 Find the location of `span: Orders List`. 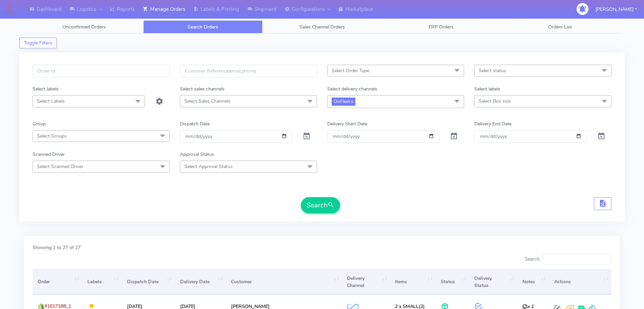

span: Orders List is located at coordinates (560, 27).